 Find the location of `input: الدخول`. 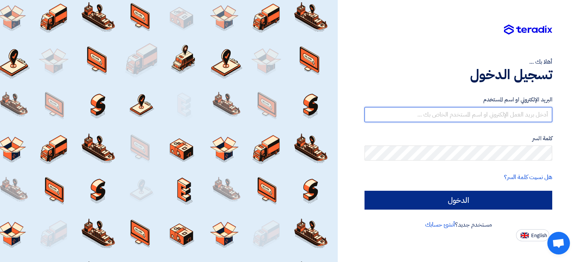

input: الدخول is located at coordinates (458, 200).